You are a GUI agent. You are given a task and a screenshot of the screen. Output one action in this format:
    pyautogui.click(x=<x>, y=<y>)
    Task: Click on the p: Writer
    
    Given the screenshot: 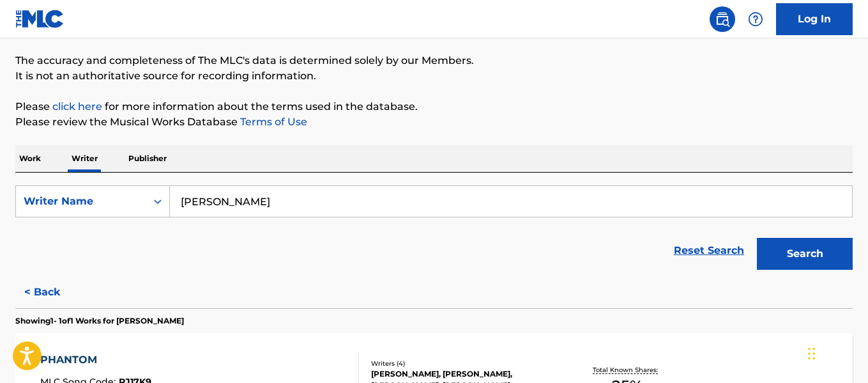 What is the action you would take?
    pyautogui.click(x=84, y=159)
    